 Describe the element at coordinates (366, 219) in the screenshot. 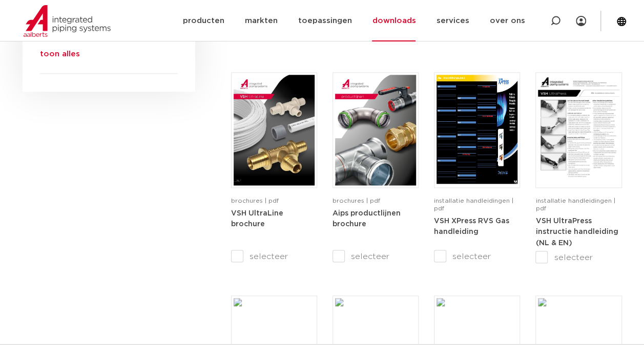

I see `strong: Aips productlijnen brochure` at that location.